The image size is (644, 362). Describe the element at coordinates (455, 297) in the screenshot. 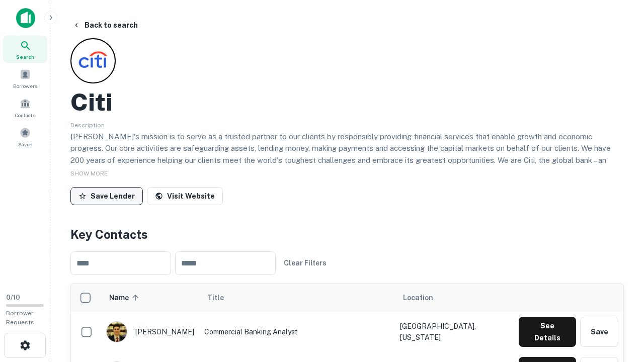

I see `th: Location` at that location.